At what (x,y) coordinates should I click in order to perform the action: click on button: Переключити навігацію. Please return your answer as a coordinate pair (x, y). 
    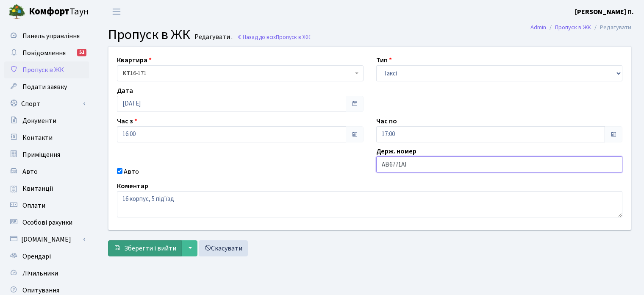
    Looking at the image, I should click on (117, 11).